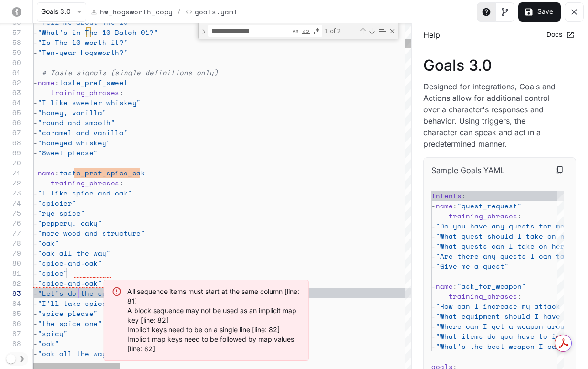 The height and width of the screenshot is (369, 588). Describe the element at coordinates (81, 293) in the screenshot. I see `span: "Let's do the spice"` at that location.